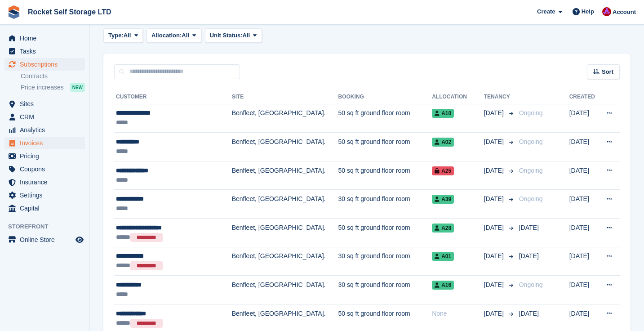 Image resolution: width=644 pixels, height=331 pixels. I want to click on span: Capital, so click(47, 208).